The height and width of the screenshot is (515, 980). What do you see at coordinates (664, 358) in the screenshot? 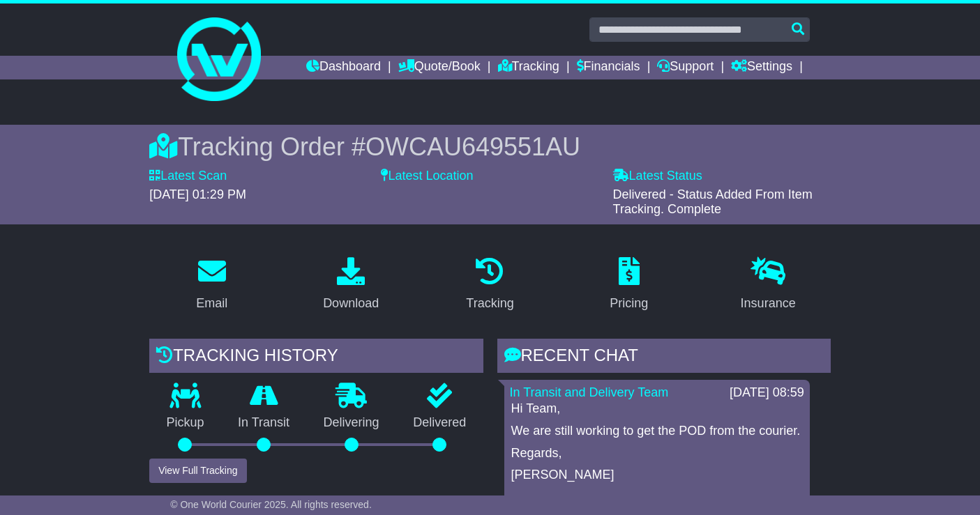
I see `div: RECENT CHAT` at bounding box center [664, 358].